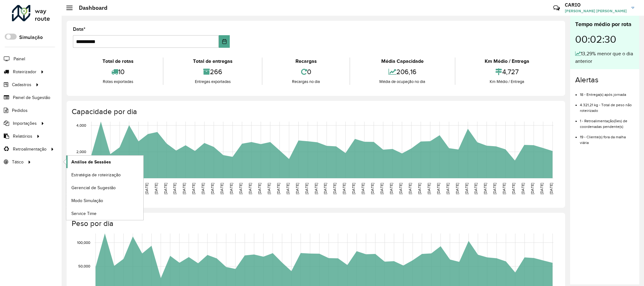 The width and height of the screenshot is (644, 286). What do you see at coordinates (105, 187) in the screenshot?
I see `a: Gerencial de Sugestão` at bounding box center [105, 187].